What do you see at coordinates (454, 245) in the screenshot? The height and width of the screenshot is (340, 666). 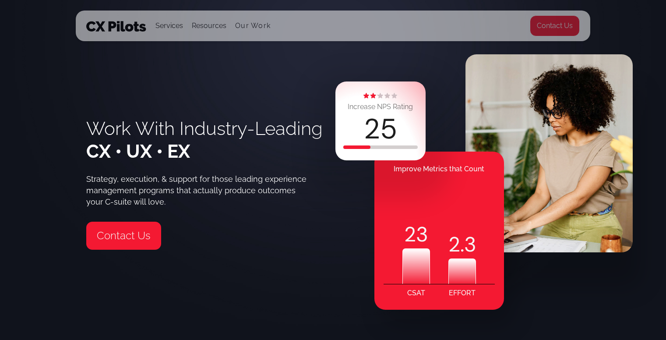 I see `code: 2` at bounding box center [454, 245].